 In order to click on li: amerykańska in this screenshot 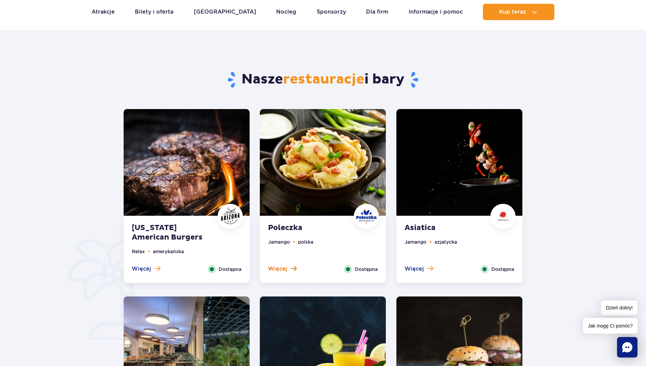, I will do `click(168, 251)`.